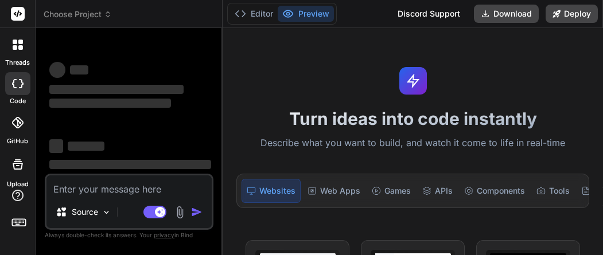  What do you see at coordinates (17, 63) in the screenshot?
I see `label: threads` at bounding box center [17, 63].